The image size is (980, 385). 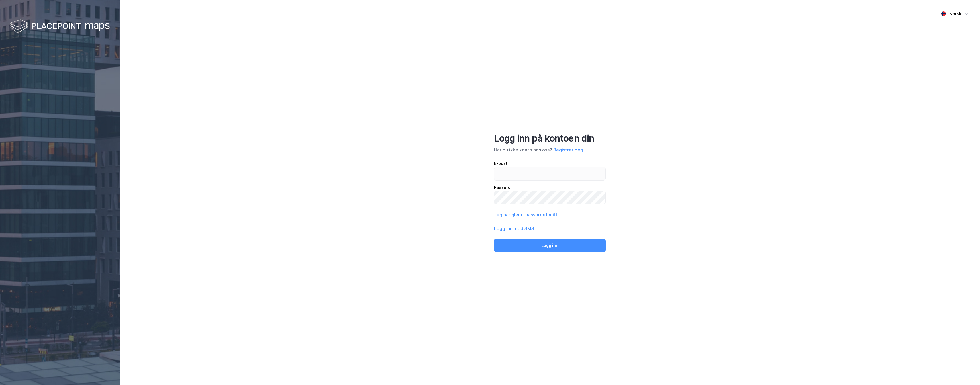 What do you see at coordinates (60, 27) in the screenshot?
I see `img: logo-white.f07954bde2210d2a523dddb988cd2aa7.svg` at bounding box center [60, 27].